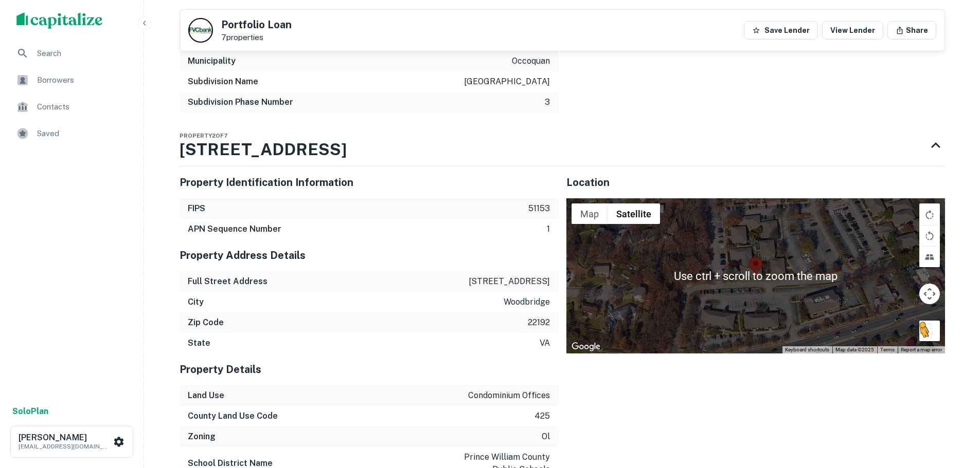  I want to click on h6: Subdivision Phase Number, so click(240, 102).